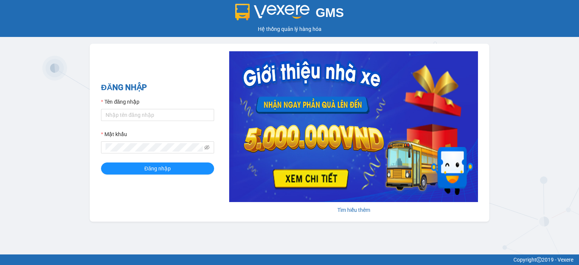 This screenshot has height=265, width=579. I want to click on span: GMS, so click(329, 12).